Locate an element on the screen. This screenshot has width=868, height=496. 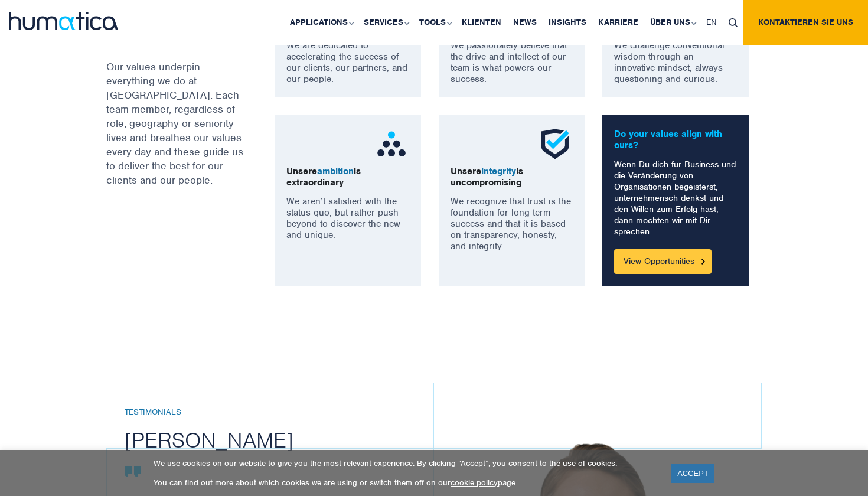
p: Do your values align with ours? is located at coordinates (676, 140).